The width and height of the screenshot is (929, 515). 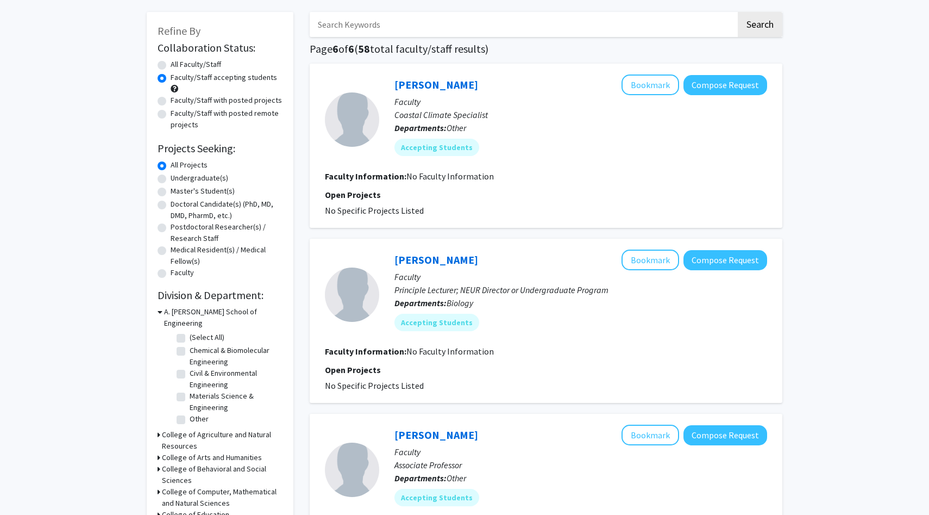 I want to click on label: Undergraduate(s), so click(x=199, y=178).